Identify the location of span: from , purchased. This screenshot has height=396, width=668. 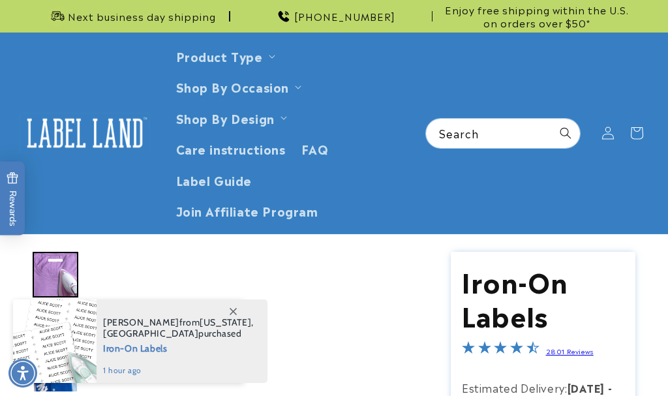
(178, 328).